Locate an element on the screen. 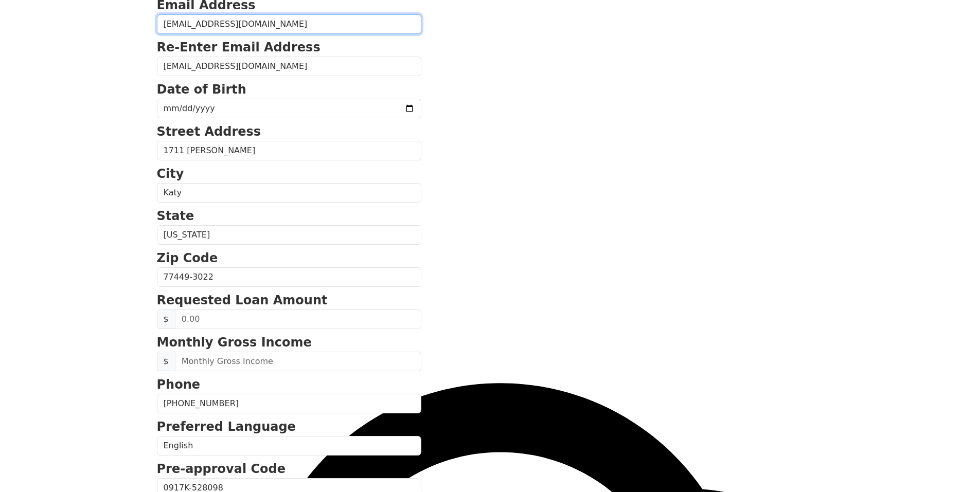 The image size is (980, 492). input: City is located at coordinates (289, 193).